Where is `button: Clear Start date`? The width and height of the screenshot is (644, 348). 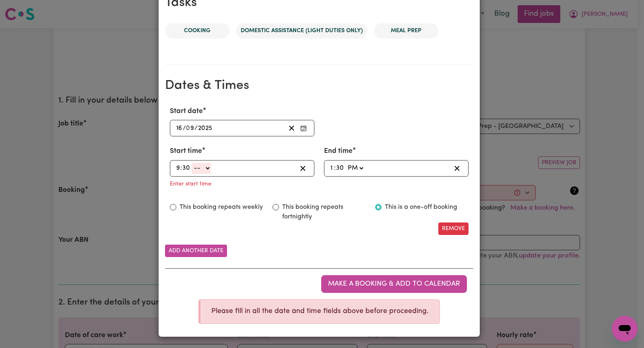 button: Clear Start date is located at coordinates (291, 128).